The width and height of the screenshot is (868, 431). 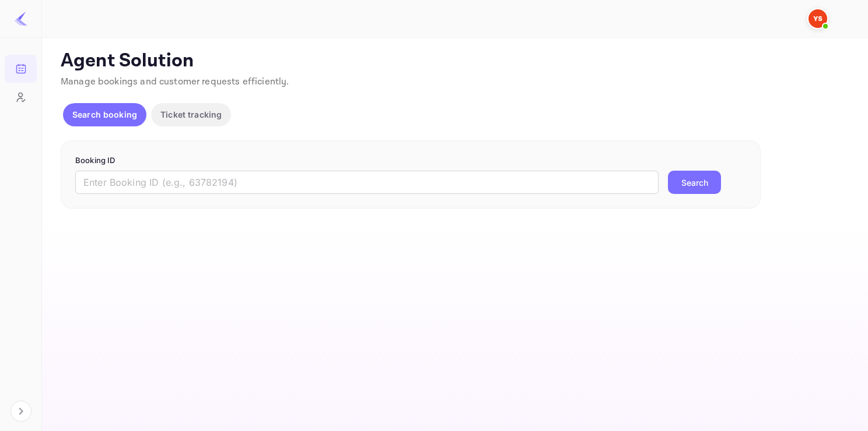 I want to click on a: Bookings, so click(x=21, y=68).